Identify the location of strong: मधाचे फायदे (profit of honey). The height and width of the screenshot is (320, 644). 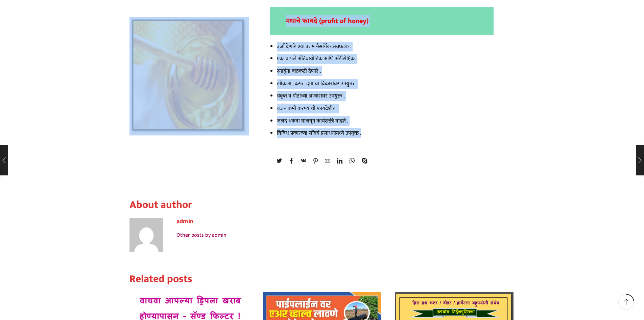
(327, 21).